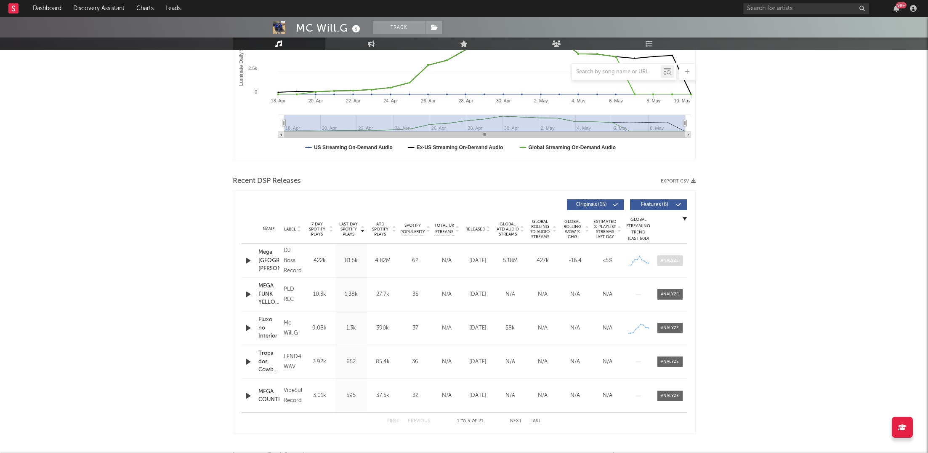 The image size is (928, 453). What do you see at coordinates (463, 421) in the screenshot?
I see `span: to` at bounding box center [463, 421].